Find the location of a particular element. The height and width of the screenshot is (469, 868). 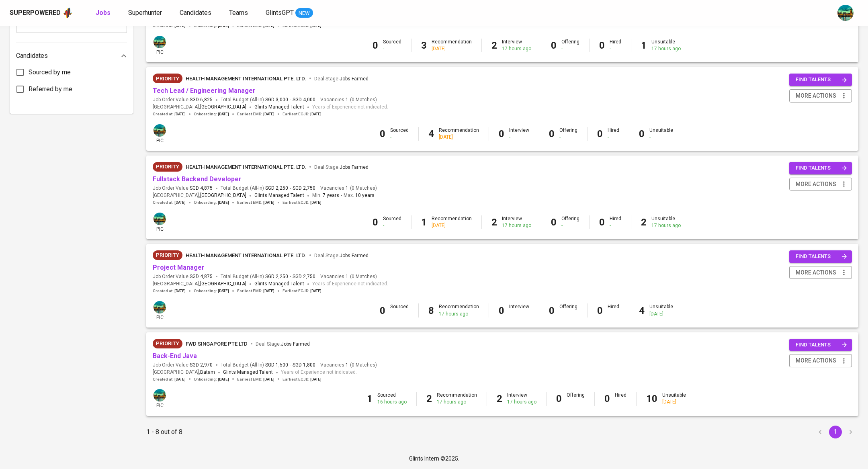

span: 10 years is located at coordinates (365, 195).